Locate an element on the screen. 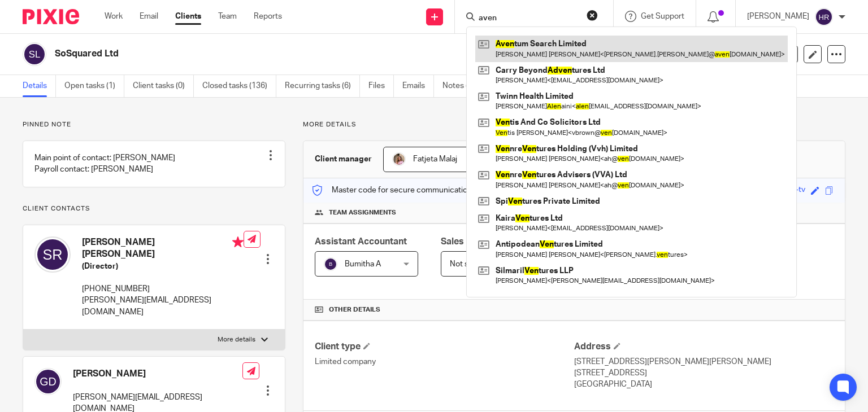 The height and width of the screenshot is (412, 868). span: Get Support is located at coordinates (662, 17).